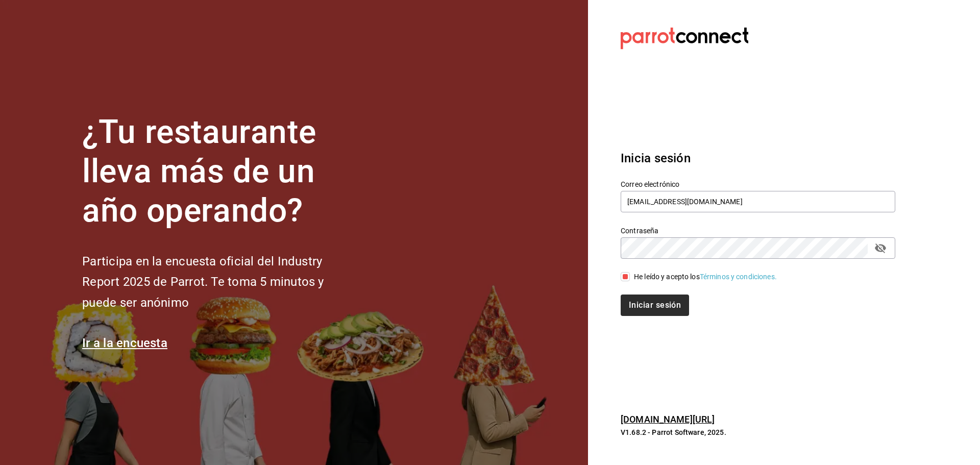  Describe the element at coordinates (758, 202) in the screenshot. I see `input: Ingresa tu correo electrónico` at that location.